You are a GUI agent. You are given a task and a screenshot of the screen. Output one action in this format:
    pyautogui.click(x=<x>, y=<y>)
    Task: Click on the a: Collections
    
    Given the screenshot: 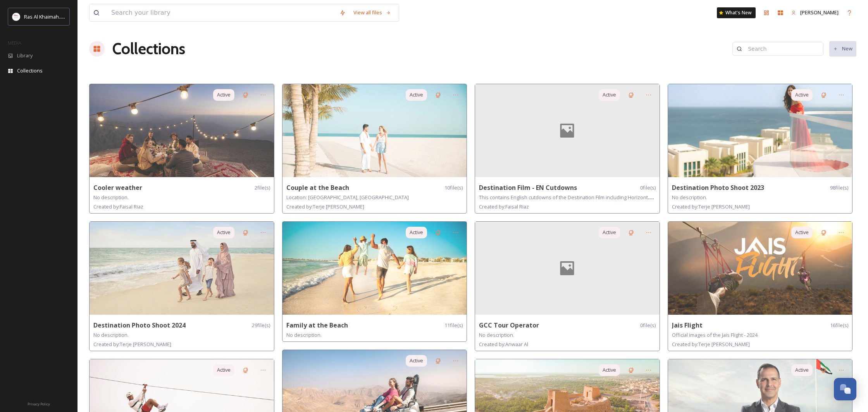 What is the action you would take?
    pyautogui.click(x=149, y=49)
    